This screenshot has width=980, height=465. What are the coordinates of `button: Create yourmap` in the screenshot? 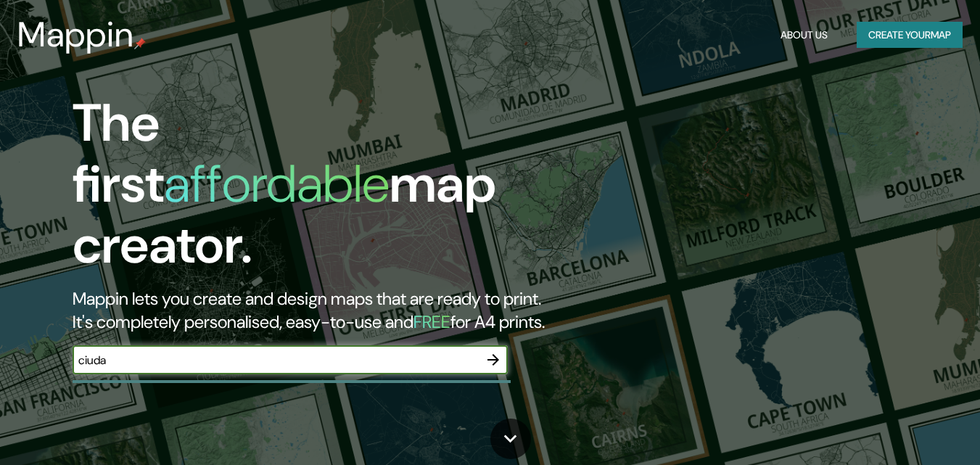 It's located at (909, 35).